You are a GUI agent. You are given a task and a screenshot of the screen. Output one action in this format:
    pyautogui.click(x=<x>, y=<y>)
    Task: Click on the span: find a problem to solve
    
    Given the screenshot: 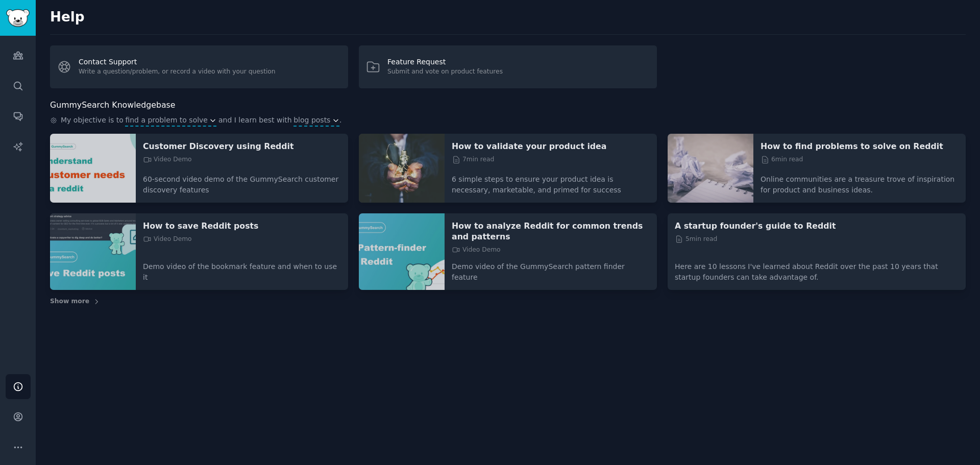 What is the action you would take?
    pyautogui.click(x=166, y=120)
    